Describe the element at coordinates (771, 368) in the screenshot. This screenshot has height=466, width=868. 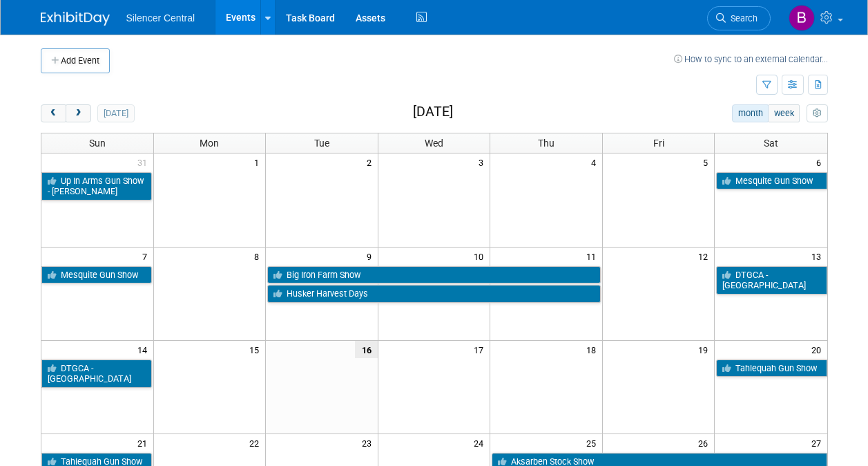
I see `a: Tahlequah Gun Show` at that location.